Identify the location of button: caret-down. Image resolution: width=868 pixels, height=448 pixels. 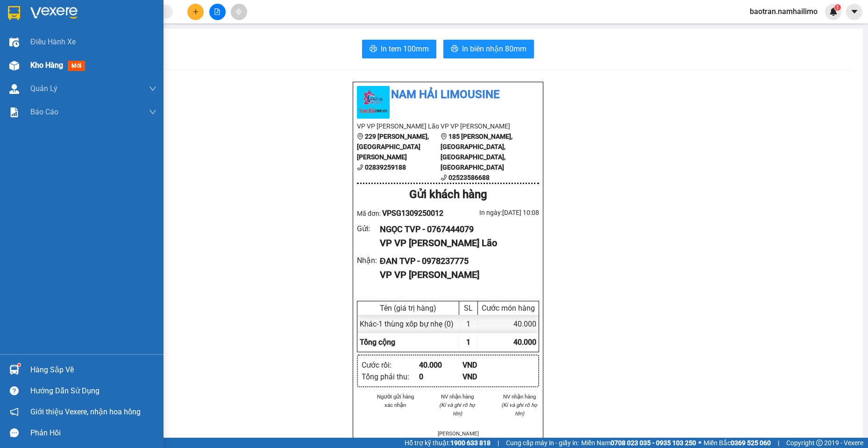
(854, 12).